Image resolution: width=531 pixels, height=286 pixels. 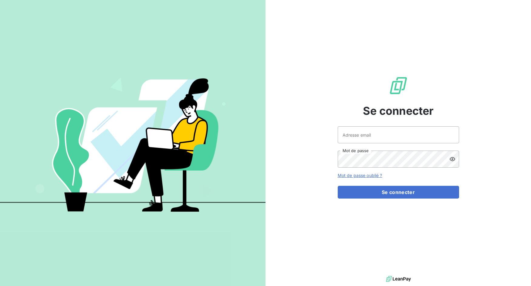 I want to click on img: Logo LeanPay, so click(x=398, y=86).